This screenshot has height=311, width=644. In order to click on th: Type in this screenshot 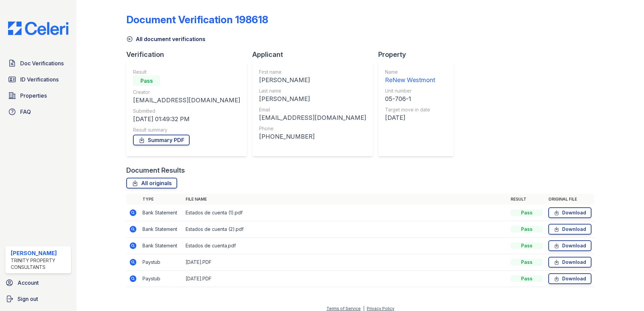, I will do `click(161, 199)`.